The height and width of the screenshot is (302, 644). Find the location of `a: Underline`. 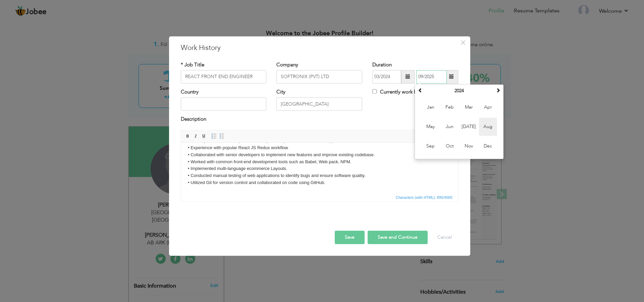

a: Underline is located at coordinates (204, 136).